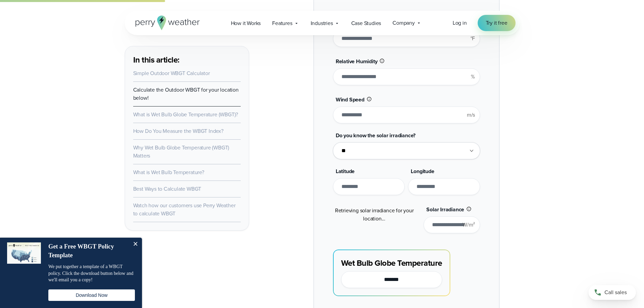 The image size is (644, 308). Describe the element at coordinates (357, 61) in the screenshot. I see `span: Relative Humidity` at that location.